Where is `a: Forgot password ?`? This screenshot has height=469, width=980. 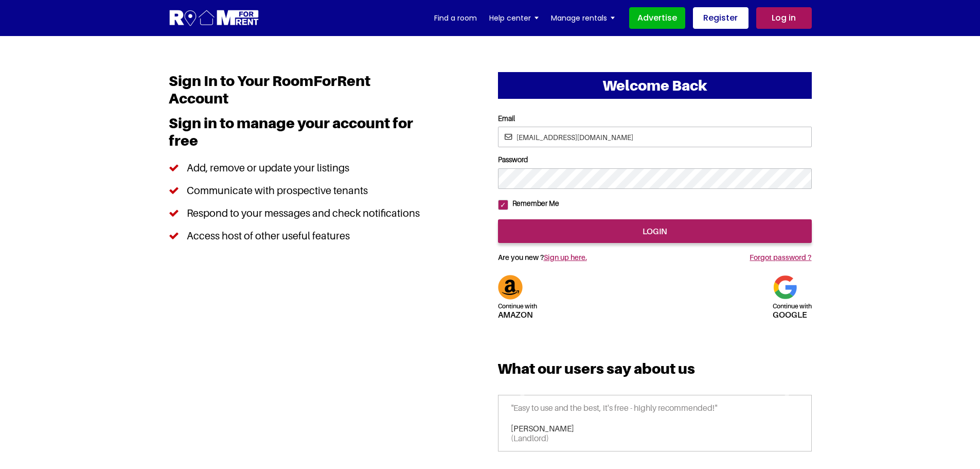
a: Forgot password ? is located at coordinates (780, 257).